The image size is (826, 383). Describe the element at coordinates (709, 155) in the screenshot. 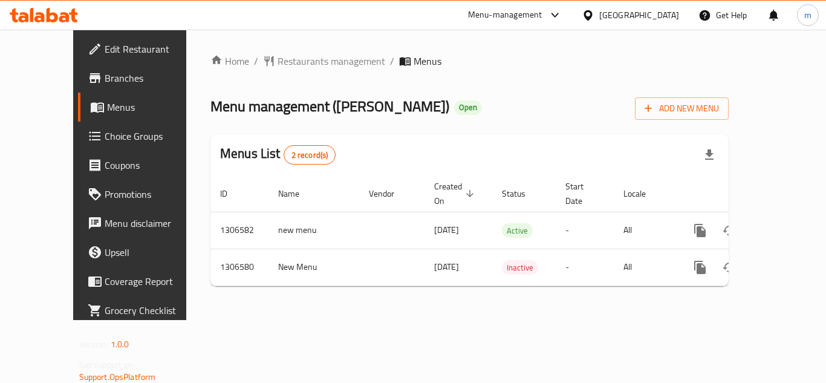

I see `div: Export file` at that location.